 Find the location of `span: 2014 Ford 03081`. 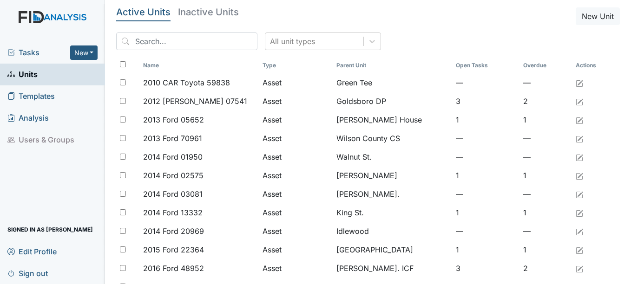

span: 2014 Ford 03081 is located at coordinates (173, 194).